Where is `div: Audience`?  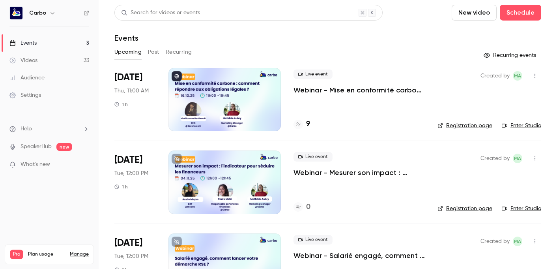 div: Audience is located at coordinates (27, 78).